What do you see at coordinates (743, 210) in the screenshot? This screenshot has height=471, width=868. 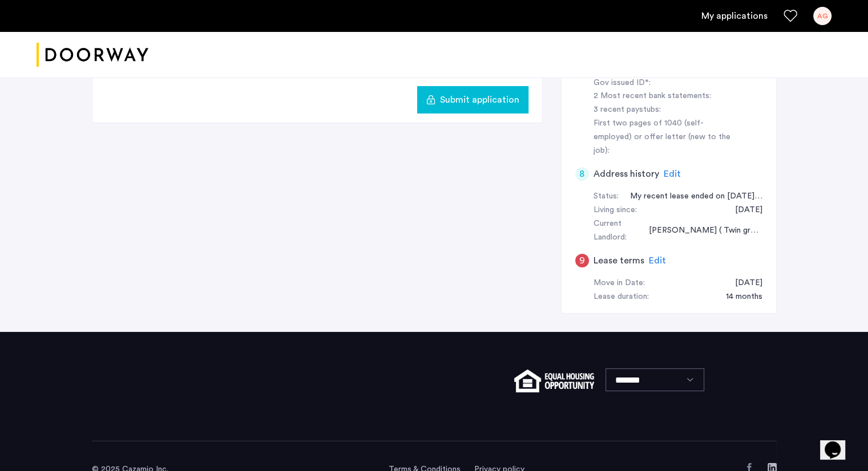 I see `div: 11/01/2024` at bounding box center [743, 210].